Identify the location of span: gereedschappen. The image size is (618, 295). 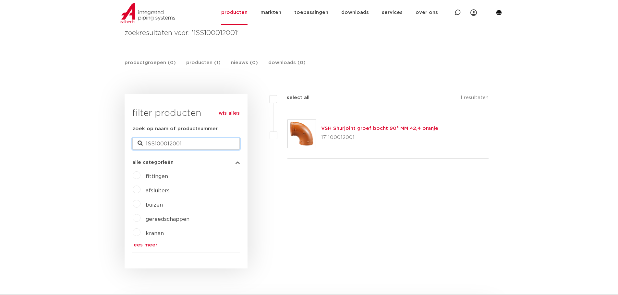
(167, 220).